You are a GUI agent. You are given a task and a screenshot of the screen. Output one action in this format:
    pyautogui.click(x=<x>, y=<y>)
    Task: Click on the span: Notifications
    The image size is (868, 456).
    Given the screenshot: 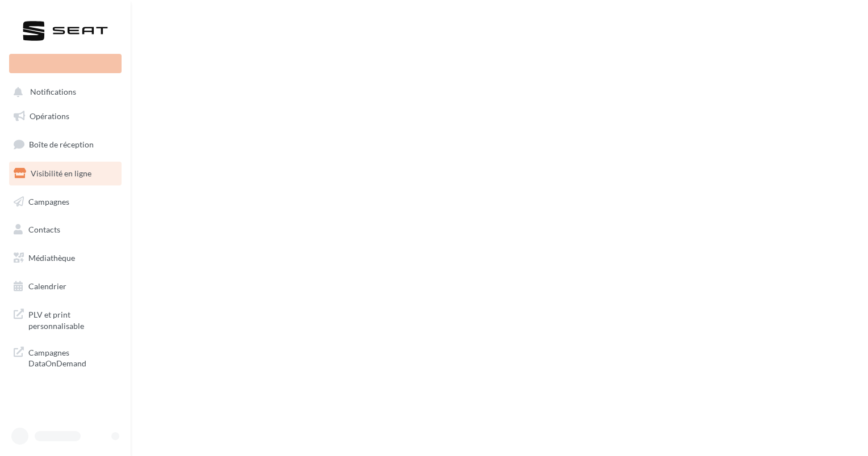 What is the action you would take?
    pyautogui.click(x=53, y=92)
    